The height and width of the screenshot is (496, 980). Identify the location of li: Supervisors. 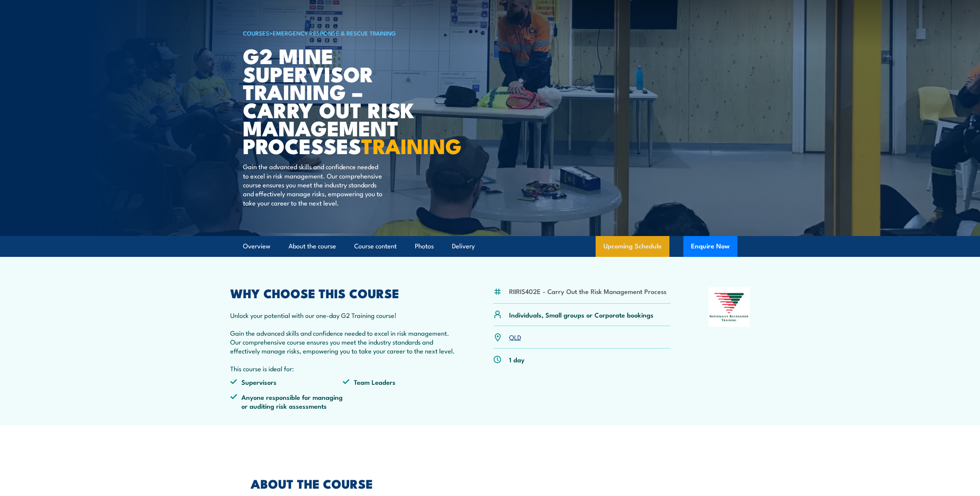
(286, 382).